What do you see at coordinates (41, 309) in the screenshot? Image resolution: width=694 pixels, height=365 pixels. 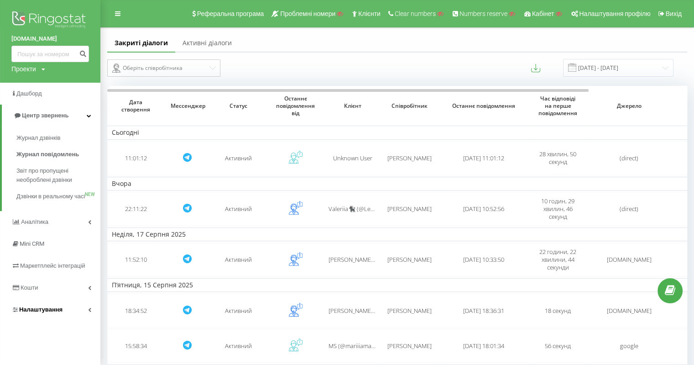 I see `span: Налаштування` at bounding box center [41, 309].